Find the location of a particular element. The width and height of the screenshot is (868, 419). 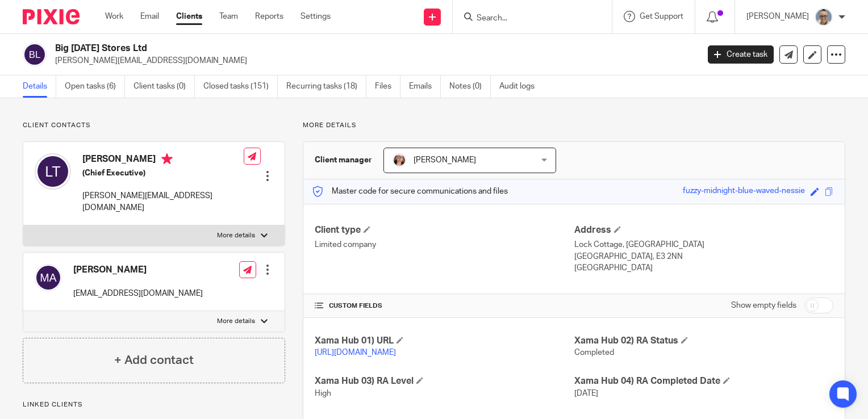

div: fuzzy-midnight-blue-waved-nessie is located at coordinates (744, 192).